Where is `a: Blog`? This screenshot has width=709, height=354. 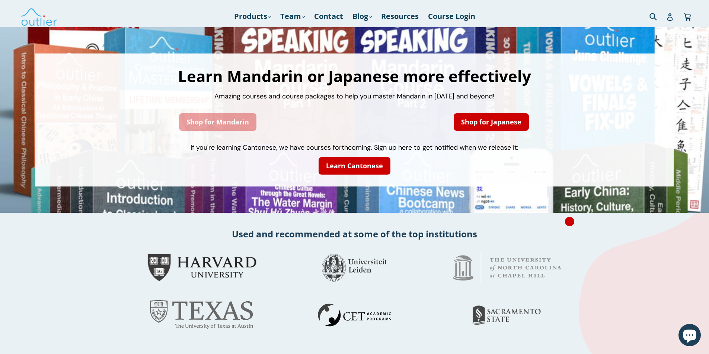
a: Blog is located at coordinates (362, 16).